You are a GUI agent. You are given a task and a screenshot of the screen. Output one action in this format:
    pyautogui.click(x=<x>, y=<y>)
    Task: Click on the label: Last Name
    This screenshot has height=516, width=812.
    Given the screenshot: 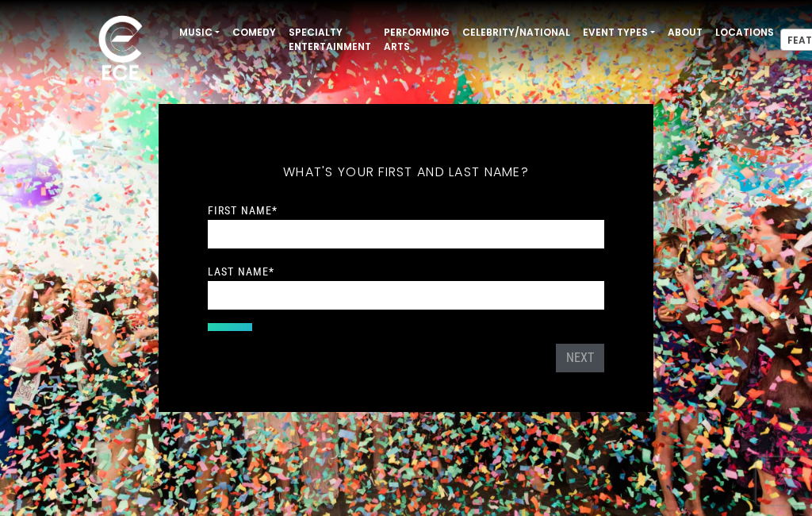 What is the action you would take?
    pyautogui.click(x=241, y=271)
    